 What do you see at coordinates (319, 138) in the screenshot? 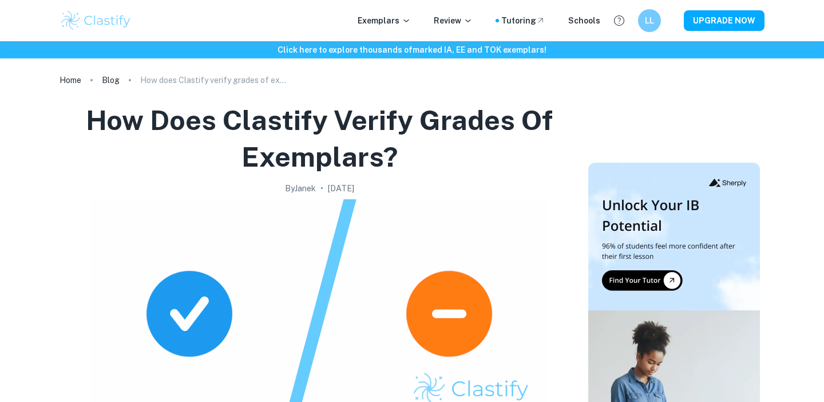
I see `h1: How does Clastify verify grades of exemplars?` at bounding box center [319, 138].